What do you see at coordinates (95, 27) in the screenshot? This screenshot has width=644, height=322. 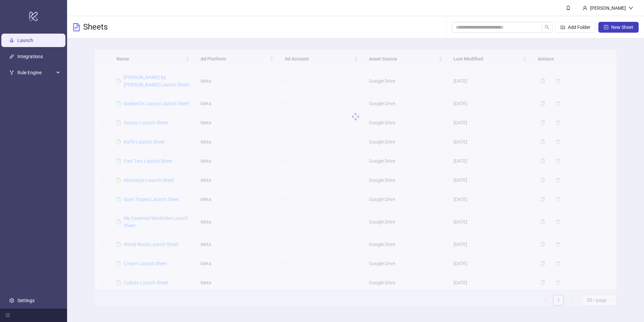 I see `h3: Sheets` at bounding box center [95, 27].